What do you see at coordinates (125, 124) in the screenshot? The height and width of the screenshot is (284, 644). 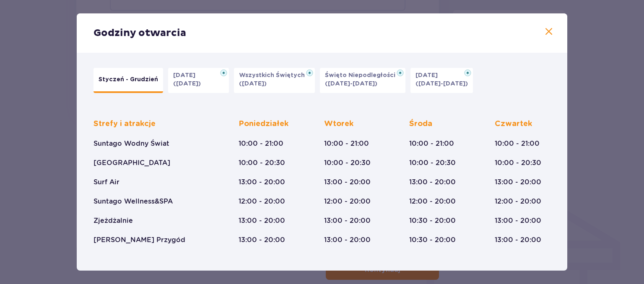 I see `p: Strefy i atrakcje` at bounding box center [125, 124].